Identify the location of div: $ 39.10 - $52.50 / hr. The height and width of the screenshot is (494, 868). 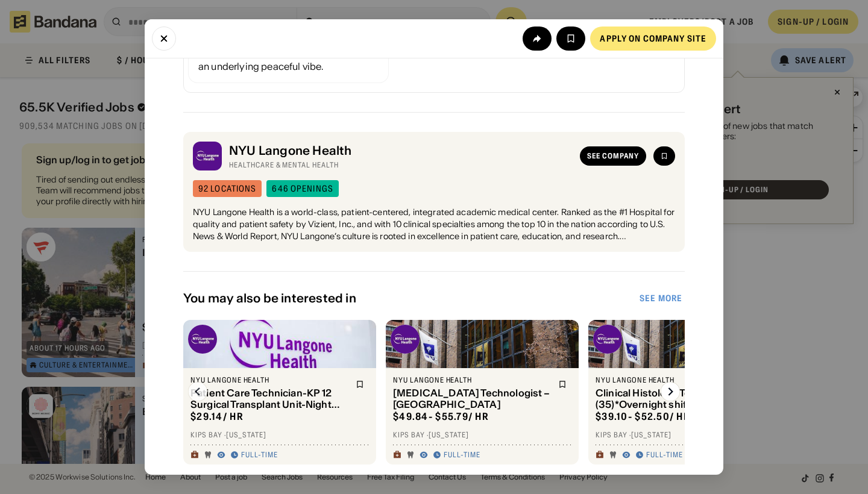
(642, 416).